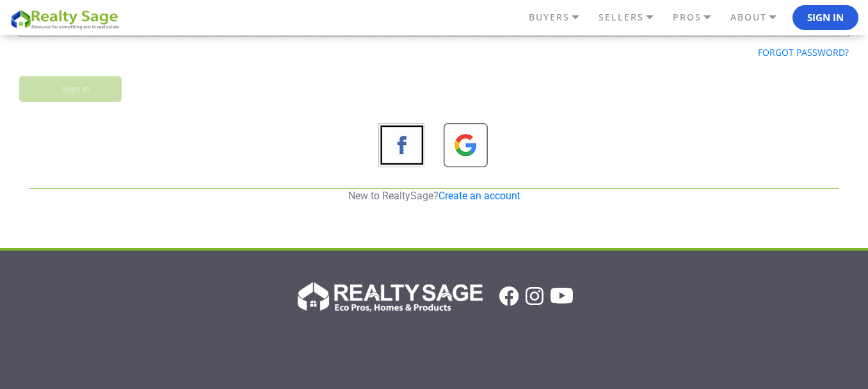  Describe the element at coordinates (67, 19) in the screenshot. I see `img: REALTY SAGE` at that location.